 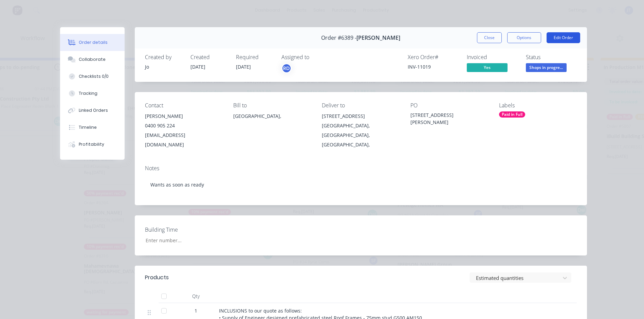 I want to click on div: Labels, so click(x=538, y=105).